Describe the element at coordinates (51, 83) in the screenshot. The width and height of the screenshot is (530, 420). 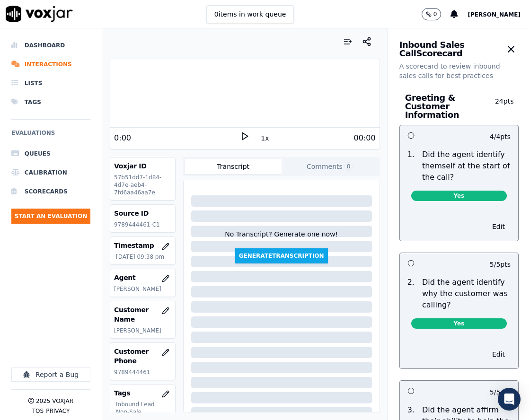
I see `li: Lists` at that location.